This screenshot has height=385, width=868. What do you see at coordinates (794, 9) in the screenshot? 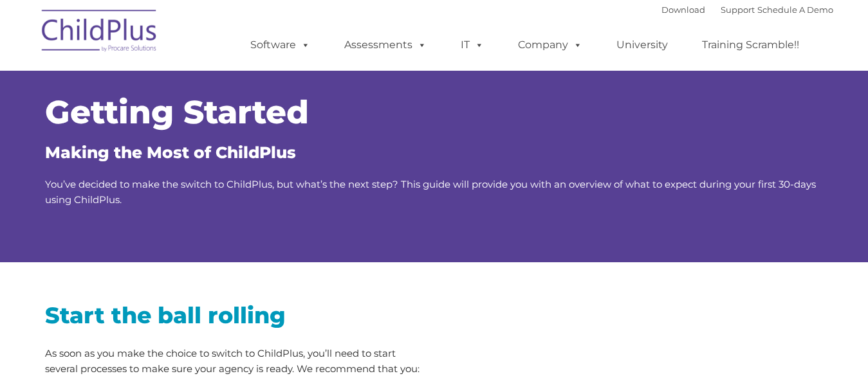
I see `a: Schedule A Demo` at bounding box center [794, 9].